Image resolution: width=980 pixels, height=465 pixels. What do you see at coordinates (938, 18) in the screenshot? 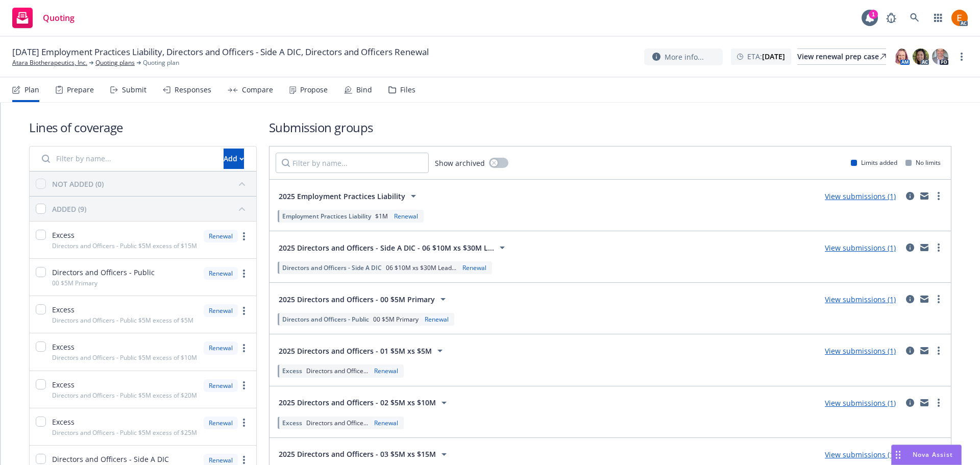
I see `a: Switch app` at bounding box center [938, 18].